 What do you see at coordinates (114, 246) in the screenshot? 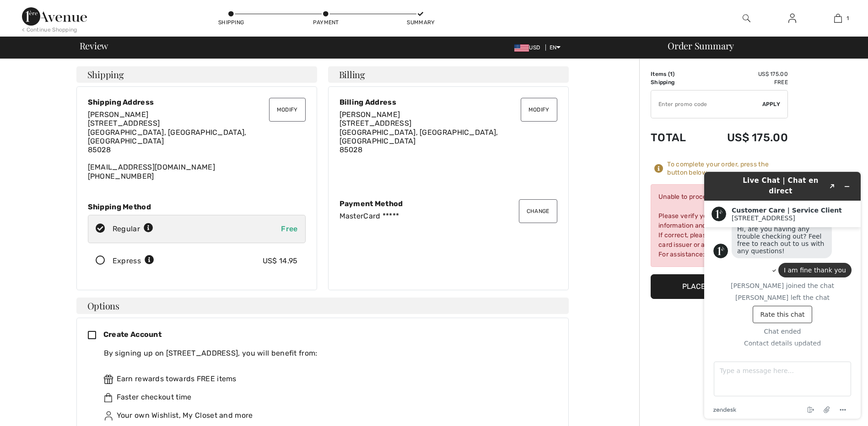
I see `button: End chat` at bounding box center [114, 246].